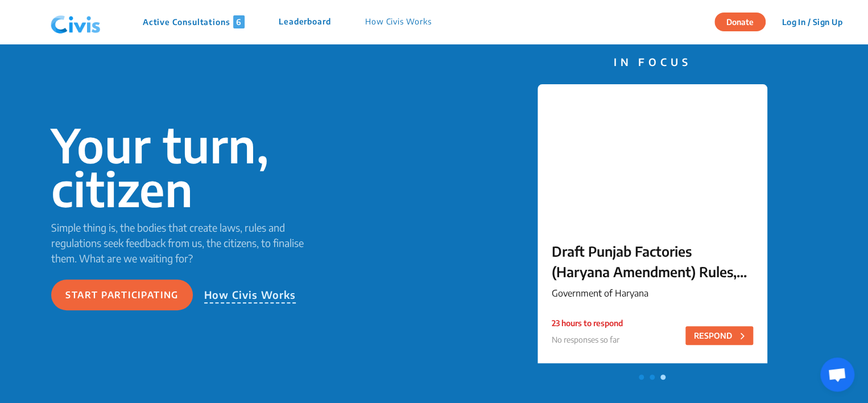  What do you see at coordinates (194, 21) in the screenshot?
I see `p: Active Consultations` at bounding box center [194, 21].